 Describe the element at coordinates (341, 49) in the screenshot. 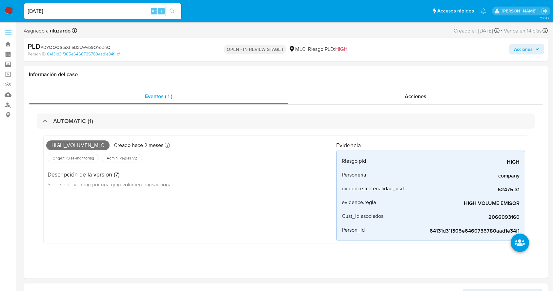

I see `span: HIGH` at that location.